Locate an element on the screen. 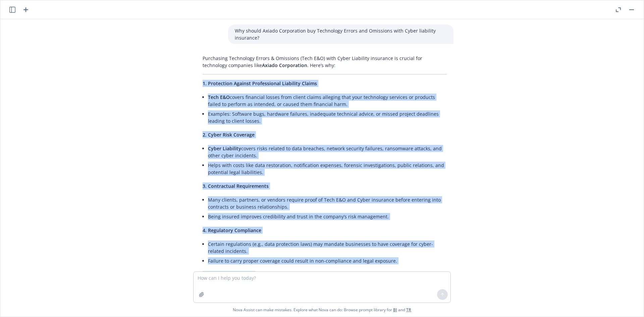 Image resolution: width=644 pixels, height=317 pixels. li: Examples: Software bugs, hardware failures, inadequate technical advice, or missed project deadli... is located at coordinates (327, 117).